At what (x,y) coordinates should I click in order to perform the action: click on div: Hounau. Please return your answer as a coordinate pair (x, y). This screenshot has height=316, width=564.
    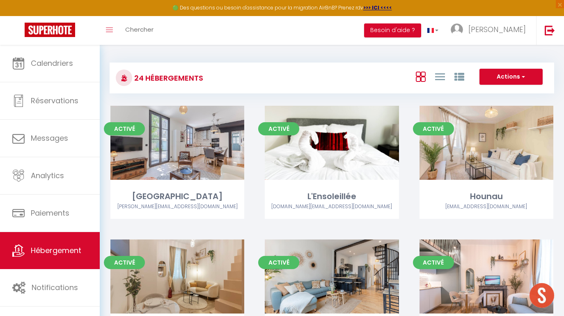
    Looking at the image, I should click on (487, 196).